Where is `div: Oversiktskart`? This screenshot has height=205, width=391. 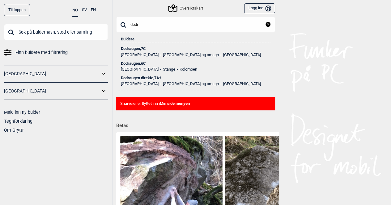 div: Oversiktskart is located at coordinates (186, 8).